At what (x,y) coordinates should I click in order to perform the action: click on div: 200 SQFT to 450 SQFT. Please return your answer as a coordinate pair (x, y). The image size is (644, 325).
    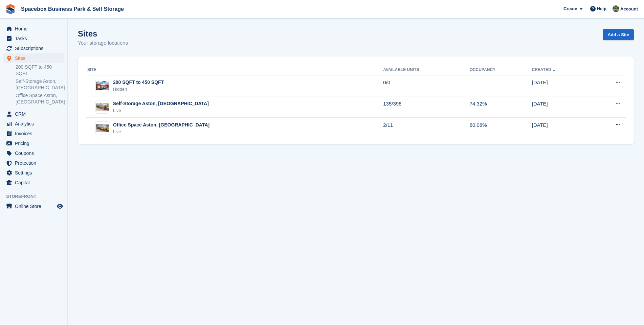
    Looking at the image, I should click on (138, 82).